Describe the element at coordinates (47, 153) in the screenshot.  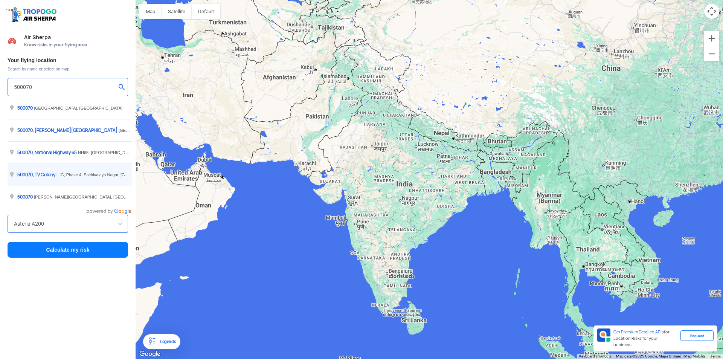
I see `span: , National Highway 65` at that location.